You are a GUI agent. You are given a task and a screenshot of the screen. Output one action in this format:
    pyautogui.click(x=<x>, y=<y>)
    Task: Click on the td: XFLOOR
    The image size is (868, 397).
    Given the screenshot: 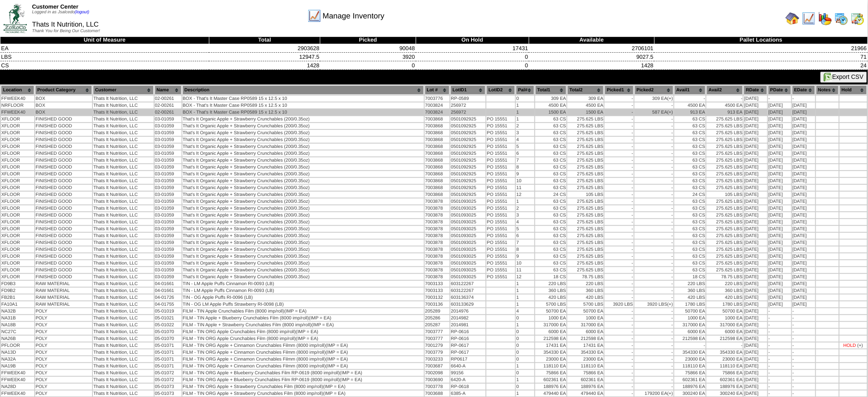 What is the action you would take?
    pyautogui.click(x=17, y=160)
    